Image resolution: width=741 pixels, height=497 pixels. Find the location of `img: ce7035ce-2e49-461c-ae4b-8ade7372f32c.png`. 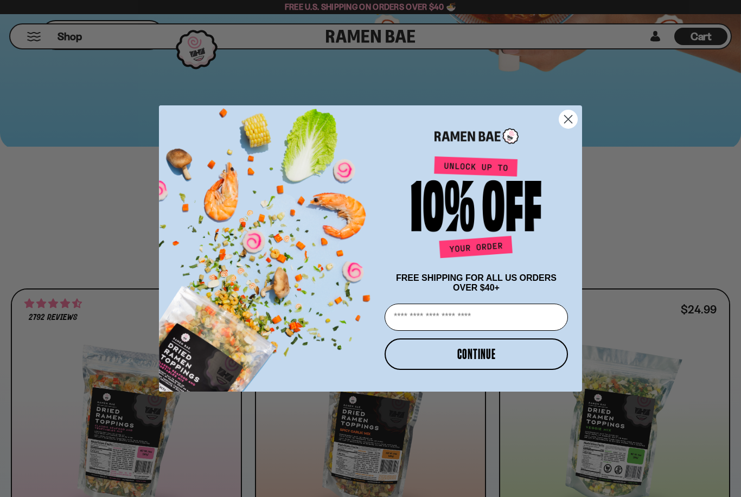

img: ce7035ce-2e49-461c-ae4b-8ade7372f32c.png is located at coordinates (270, 244).